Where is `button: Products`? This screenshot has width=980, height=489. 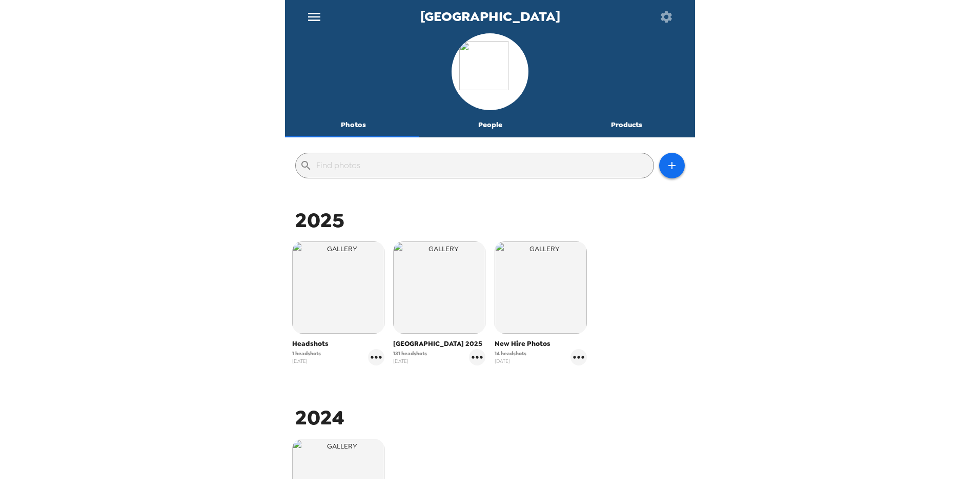 button: Products is located at coordinates (627, 125).